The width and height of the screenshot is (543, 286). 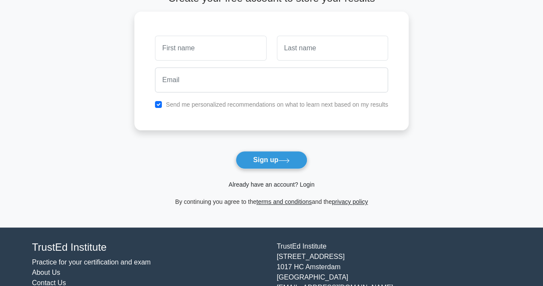 What do you see at coordinates (271, 80) in the screenshot?
I see `input: Email` at bounding box center [271, 80].